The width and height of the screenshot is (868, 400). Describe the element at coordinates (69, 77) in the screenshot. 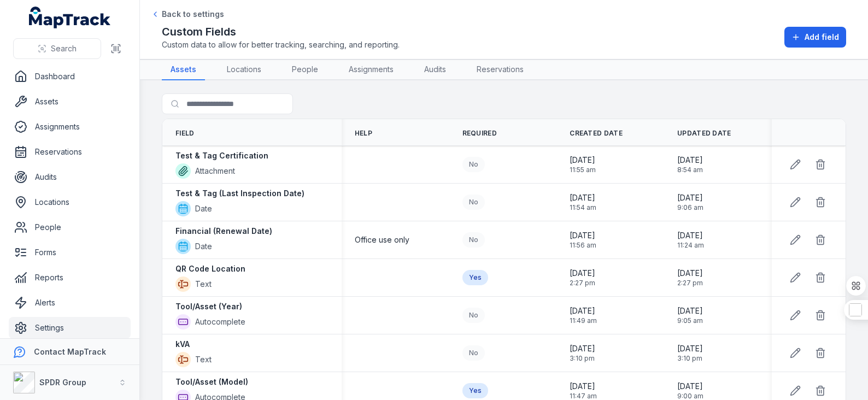

I see `a: Dashboard` at that location.